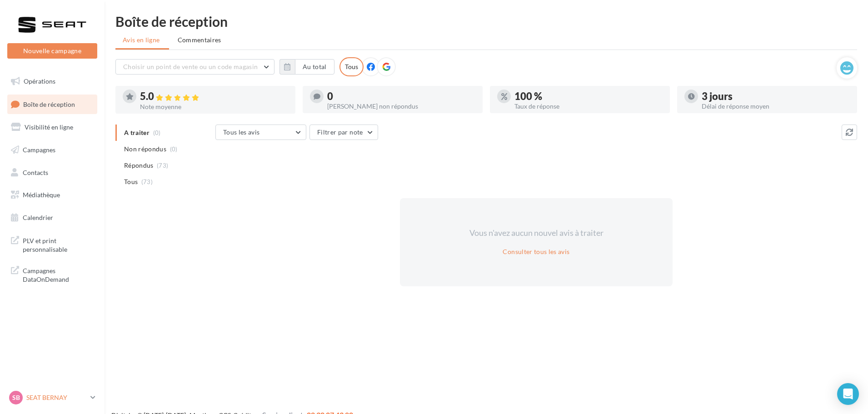 This screenshot has height=414, width=868. Describe the element at coordinates (173, 149) in the screenshot. I see `span: (0)` at that location.